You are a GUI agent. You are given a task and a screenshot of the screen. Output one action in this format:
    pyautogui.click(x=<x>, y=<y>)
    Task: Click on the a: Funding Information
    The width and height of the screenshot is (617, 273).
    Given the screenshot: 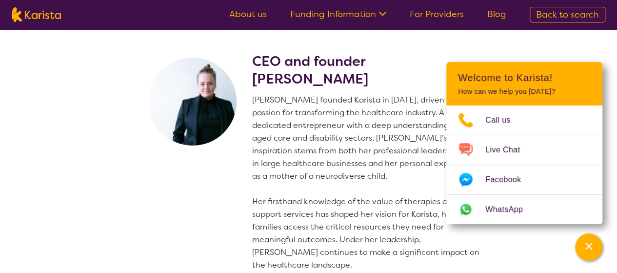 What is the action you would take?
    pyautogui.click(x=338, y=14)
    